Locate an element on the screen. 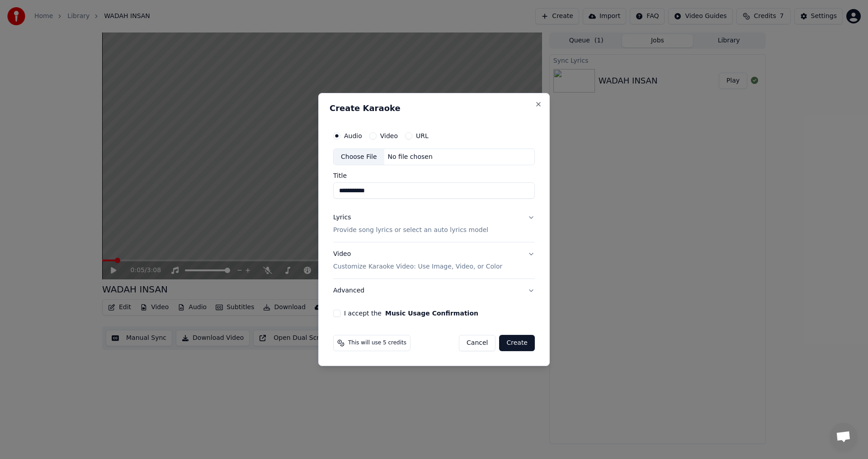 This screenshot has width=868, height=459. div: Lyrics is located at coordinates (341, 219).